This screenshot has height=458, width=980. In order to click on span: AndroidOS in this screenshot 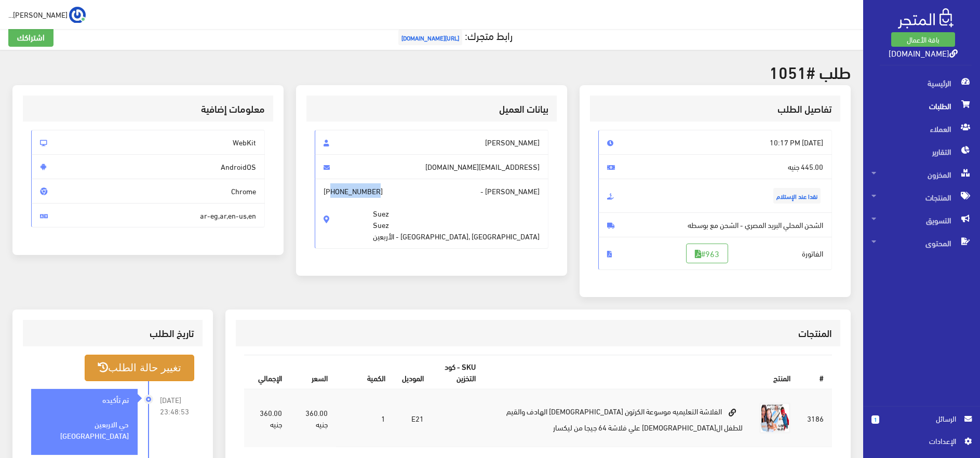, I will do `click(148, 167)`.